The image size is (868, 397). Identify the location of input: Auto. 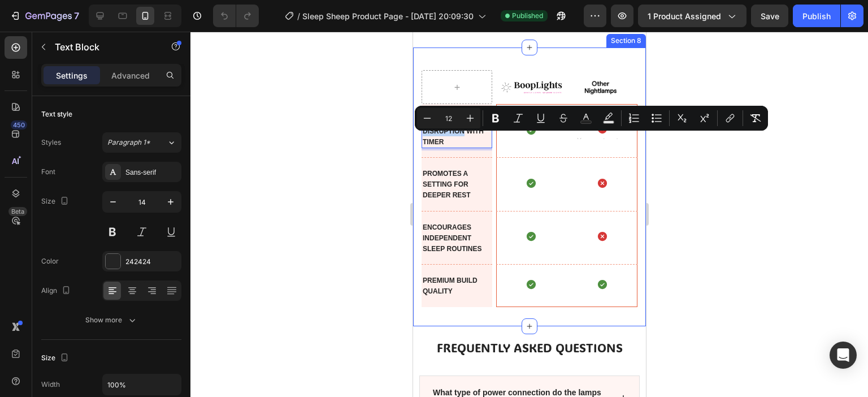
(142, 384).